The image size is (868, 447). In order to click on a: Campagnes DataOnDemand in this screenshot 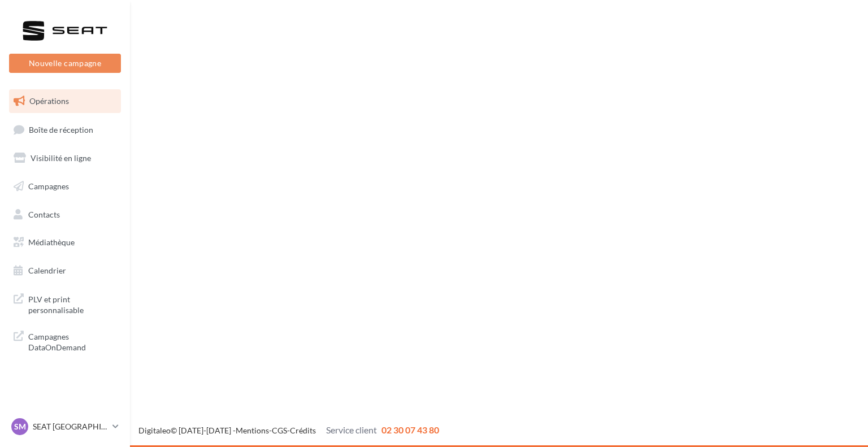, I will do `click(65, 341)`.